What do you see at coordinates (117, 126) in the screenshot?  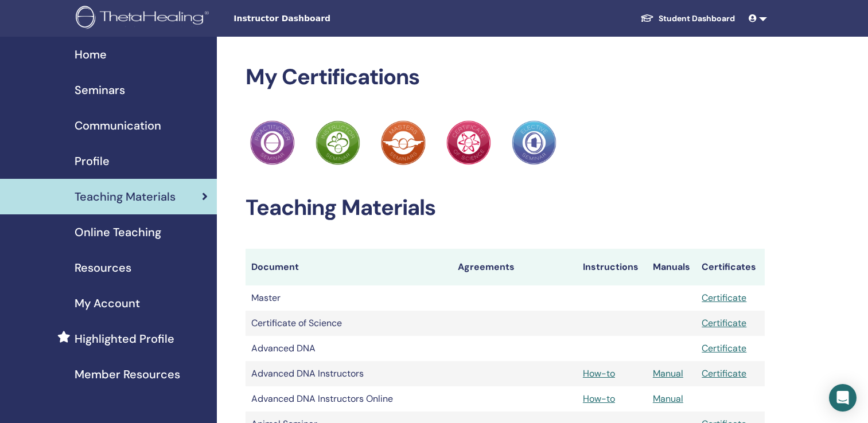 I see `span: Communication` at bounding box center [117, 126].